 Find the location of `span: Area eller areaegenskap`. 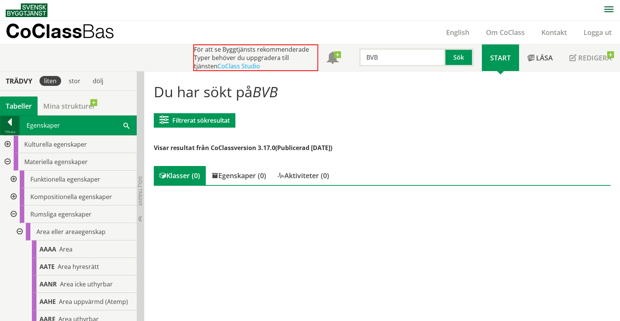

span: Area eller areaegenskap is located at coordinates (71, 231).